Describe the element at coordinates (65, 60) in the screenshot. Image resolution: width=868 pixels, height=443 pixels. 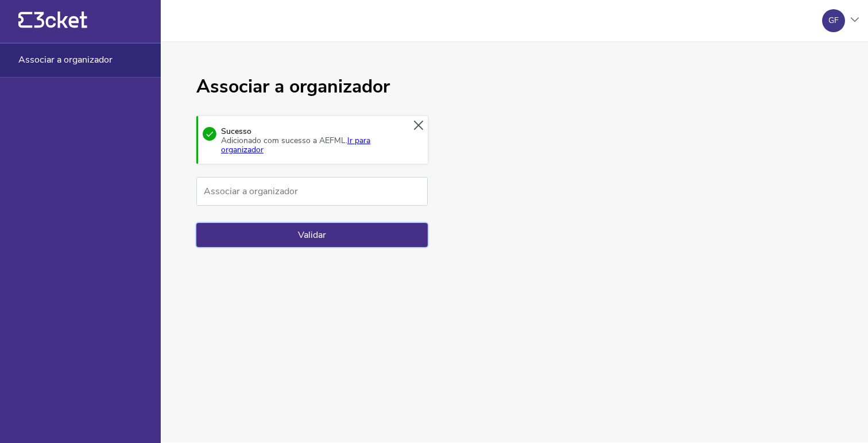
I see `span: Associar a organizador` at that location.